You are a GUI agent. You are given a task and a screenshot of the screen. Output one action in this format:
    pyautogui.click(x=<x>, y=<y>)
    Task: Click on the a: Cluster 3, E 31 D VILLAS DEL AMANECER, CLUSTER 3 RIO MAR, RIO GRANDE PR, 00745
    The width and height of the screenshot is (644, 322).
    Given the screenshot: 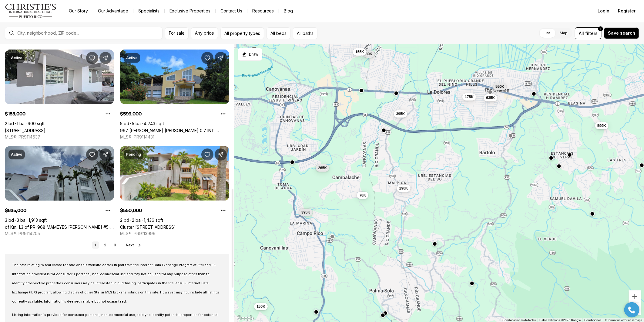 What is the action you would take?
    pyautogui.click(x=148, y=227)
    